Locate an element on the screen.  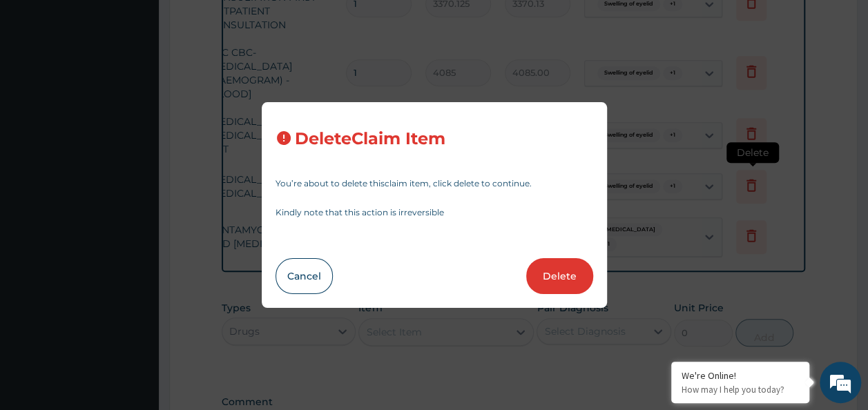
img: d_794563401_company_1708531726252_794563401 is located at coordinates (41, 86).